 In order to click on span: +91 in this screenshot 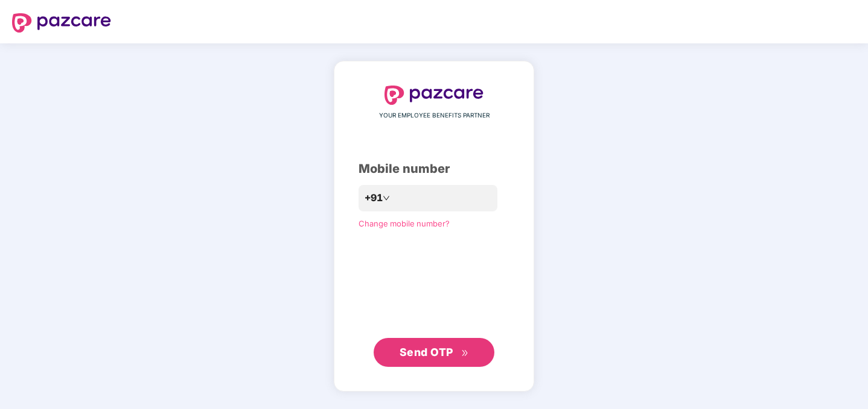, I will do `click(374, 198)`.